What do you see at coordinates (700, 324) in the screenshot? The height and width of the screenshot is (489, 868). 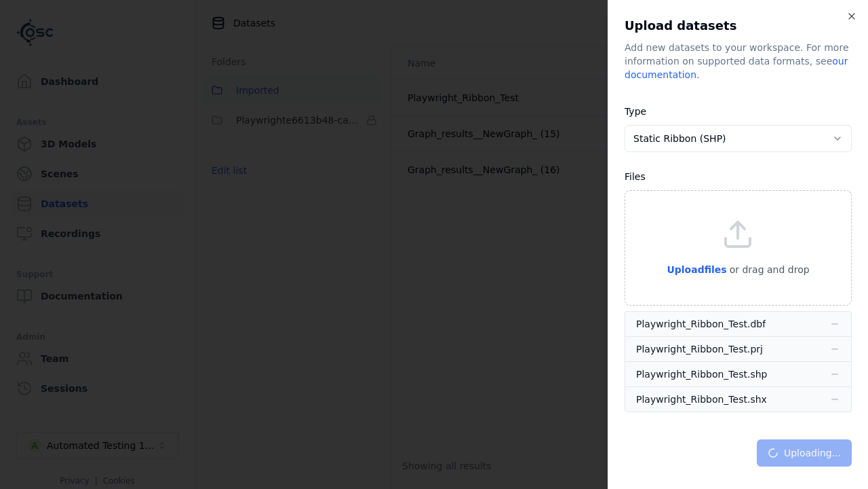 I see `div: Playwright_Ribbon_Test.dbf` at bounding box center [700, 324].